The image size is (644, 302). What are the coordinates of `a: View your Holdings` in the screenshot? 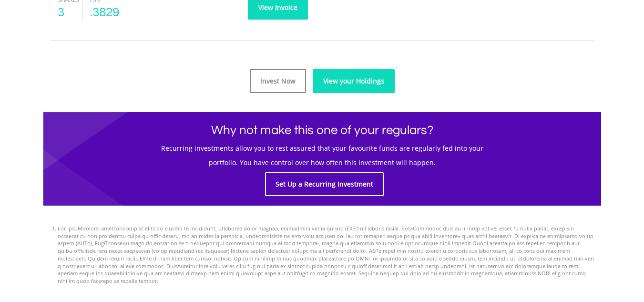 It's located at (354, 81).